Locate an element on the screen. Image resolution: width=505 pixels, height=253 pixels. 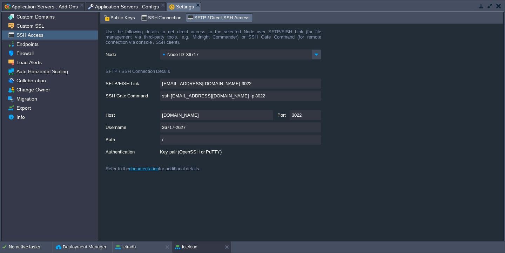
a: Export is located at coordinates (24, 108).